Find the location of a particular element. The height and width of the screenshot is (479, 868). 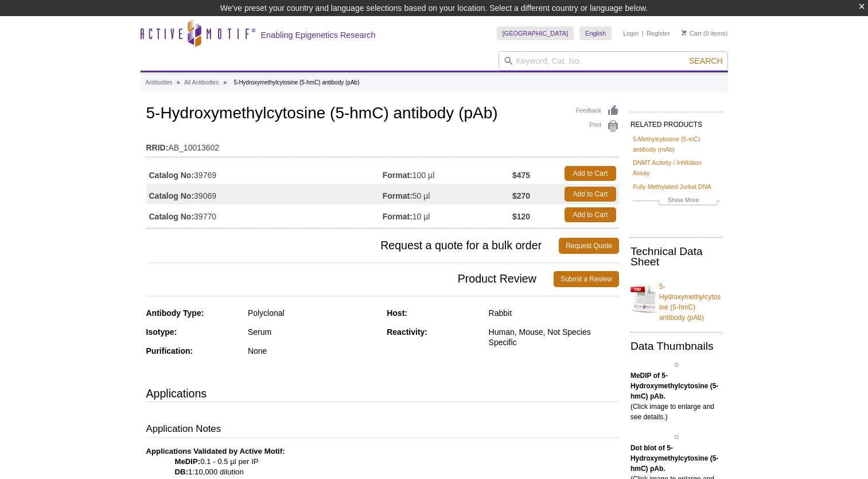

img: Your Cart is located at coordinates (684, 33).